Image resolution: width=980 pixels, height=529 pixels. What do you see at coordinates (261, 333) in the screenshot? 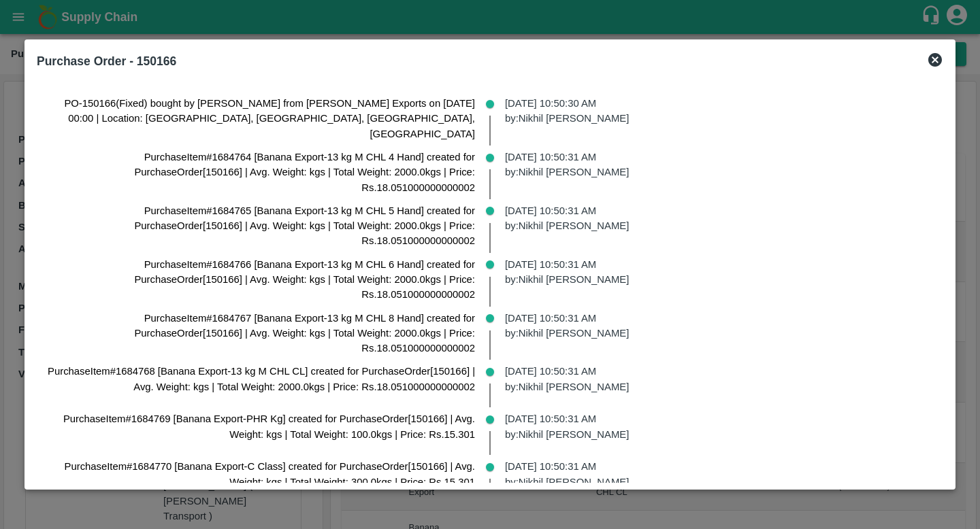
I see `p: PurchaseItem#1684767 [Banana Export-13 kg M CHL 8 Hand] created for PurchaseOrder[150166] | Avg. ...` at bounding box center [261, 333].